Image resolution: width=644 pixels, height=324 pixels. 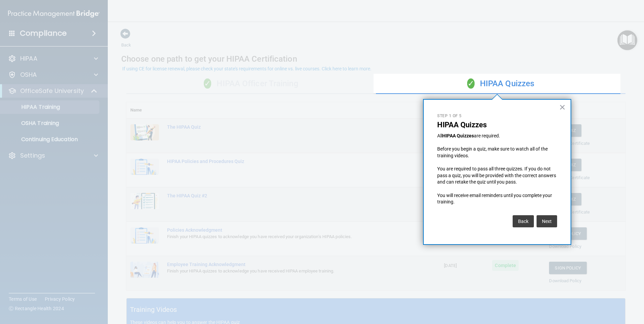 I want to click on button: Next, so click(x=546, y=221).